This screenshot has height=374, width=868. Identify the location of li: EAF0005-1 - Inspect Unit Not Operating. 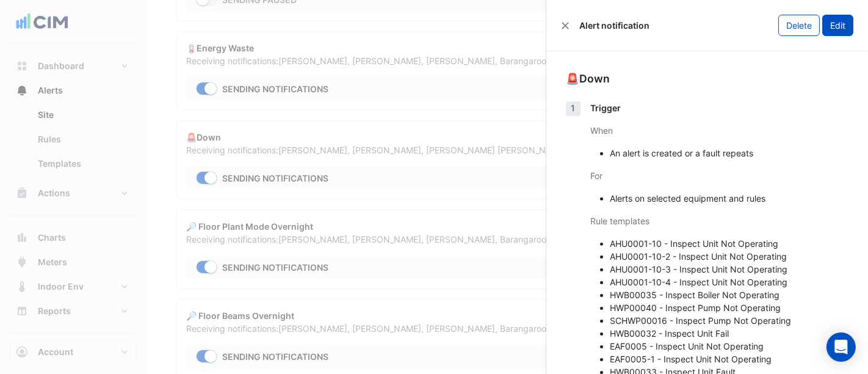
(729, 359).